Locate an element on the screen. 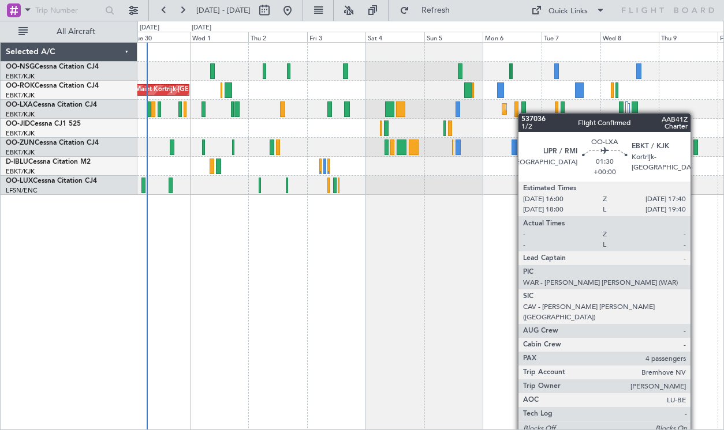  span: Refresh is located at coordinates (436, 10).